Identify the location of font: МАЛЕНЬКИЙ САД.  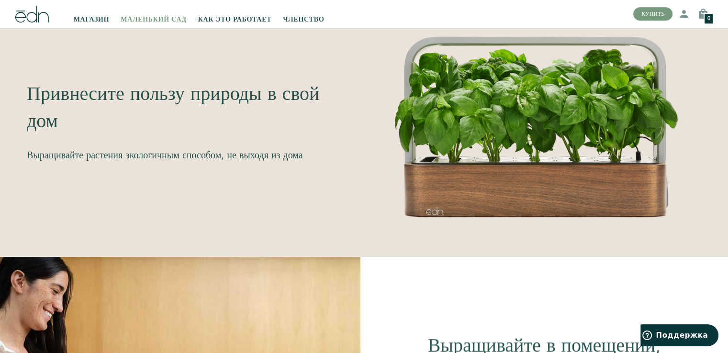
(153, 20).